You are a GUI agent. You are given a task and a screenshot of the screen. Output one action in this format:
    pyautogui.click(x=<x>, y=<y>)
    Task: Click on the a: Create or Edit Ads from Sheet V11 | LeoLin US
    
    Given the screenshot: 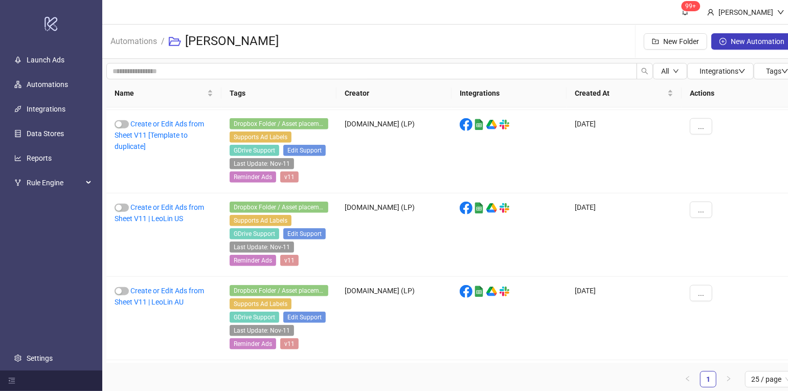 What is the action you would take?
    pyautogui.click(x=159, y=213)
    